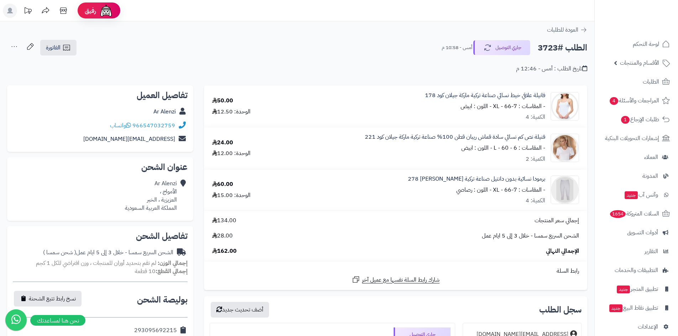 The height and width of the screenshot is (336, 678). Describe the element at coordinates (636, 252) in the screenshot. I see `a: التقارير` at that location.